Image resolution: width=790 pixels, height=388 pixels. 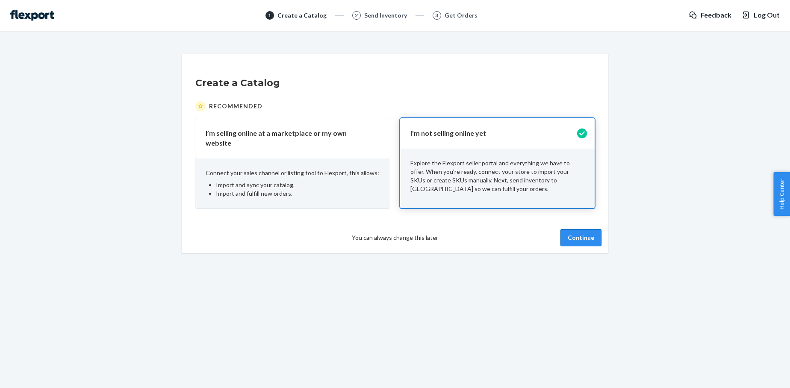 What do you see at coordinates (32, 15) in the screenshot?
I see `img: Flexport logo` at bounding box center [32, 15].